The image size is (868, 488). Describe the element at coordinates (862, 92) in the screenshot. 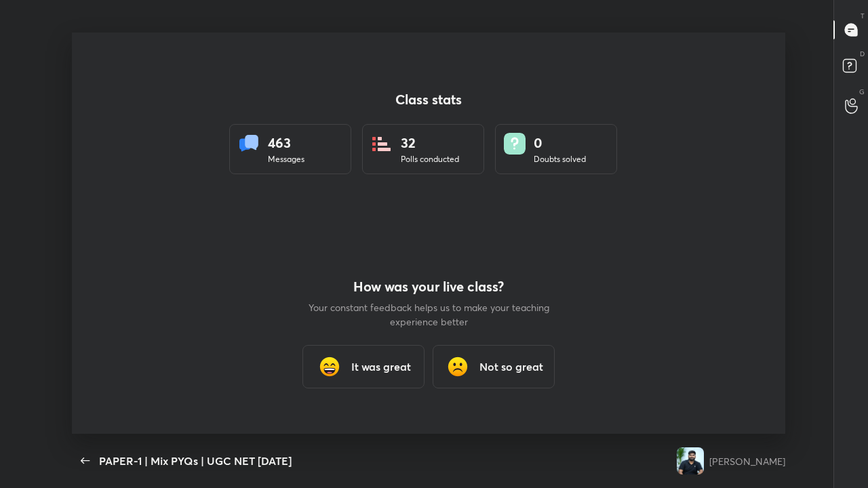

I see `p: G` at that location.